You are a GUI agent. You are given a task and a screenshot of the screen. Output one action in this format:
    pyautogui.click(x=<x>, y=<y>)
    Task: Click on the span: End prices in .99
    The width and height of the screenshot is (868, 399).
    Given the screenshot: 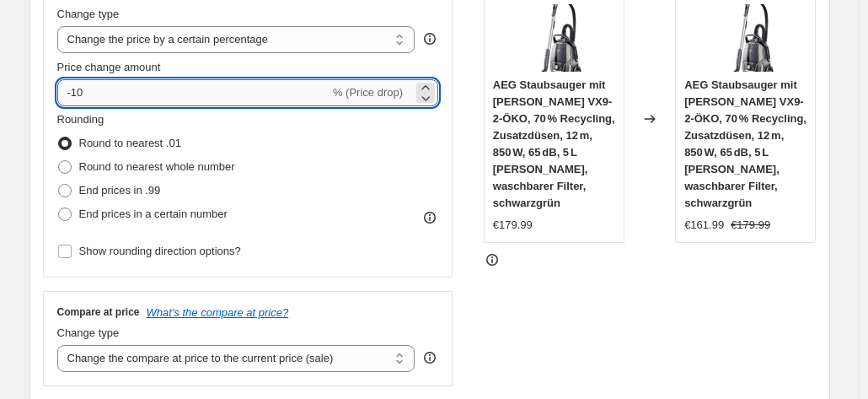 What is the action you would take?
    pyautogui.click(x=120, y=190)
    